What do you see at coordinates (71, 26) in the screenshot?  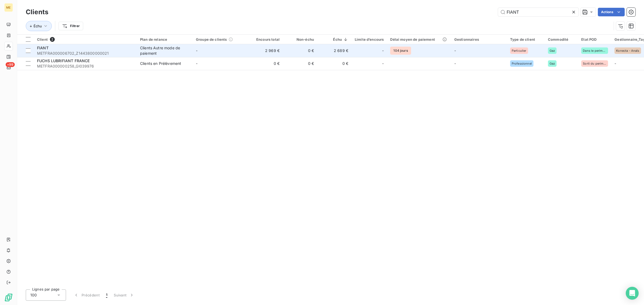 I see `button: Filtrer` at bounding box center [71, 26].